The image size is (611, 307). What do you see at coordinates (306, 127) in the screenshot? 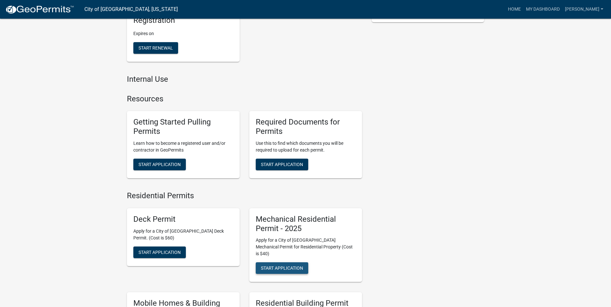
I see `h5: Required Documents for Permits` at bounding box center [306, 127].